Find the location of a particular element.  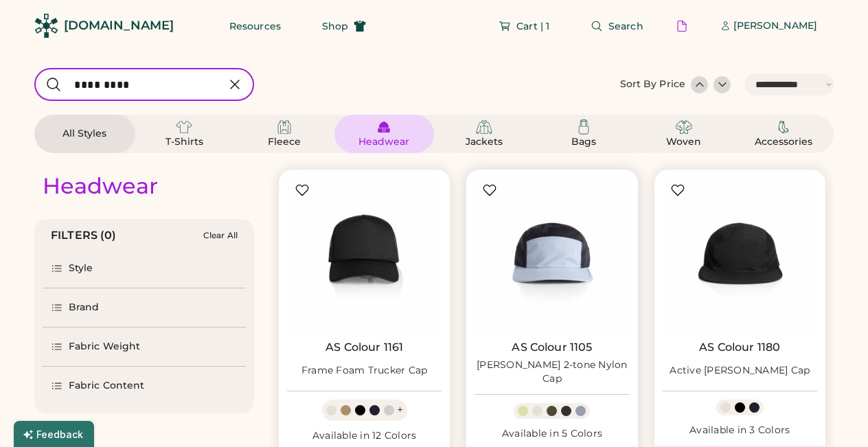

div: T-Shirts is located at coordinates (184, 142).